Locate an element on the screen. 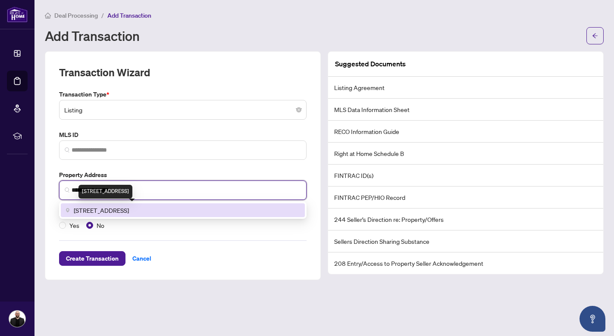  label: MLS ID is located at coordinates (183, 135).